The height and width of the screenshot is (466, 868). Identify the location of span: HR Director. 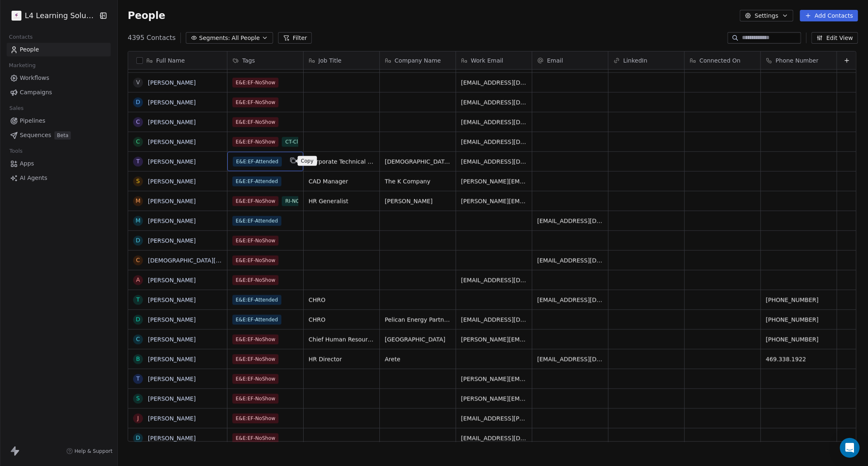
(341, 360).